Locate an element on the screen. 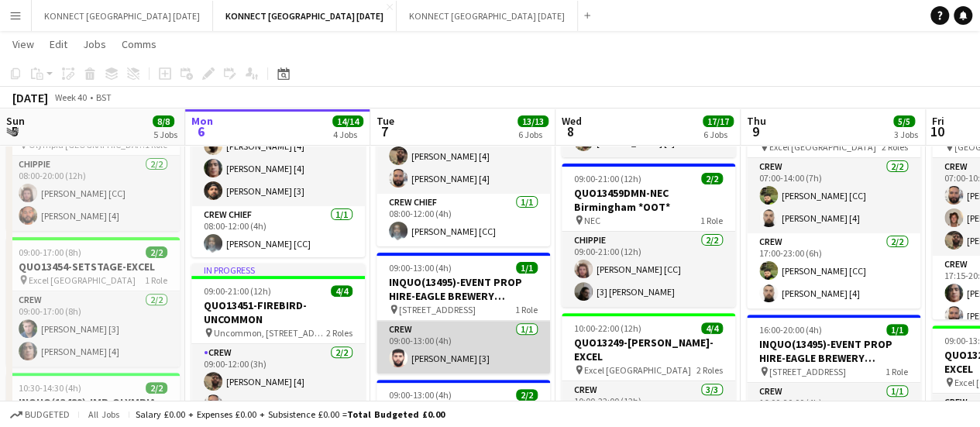  a: Comms is located at coordinates (138, 44).